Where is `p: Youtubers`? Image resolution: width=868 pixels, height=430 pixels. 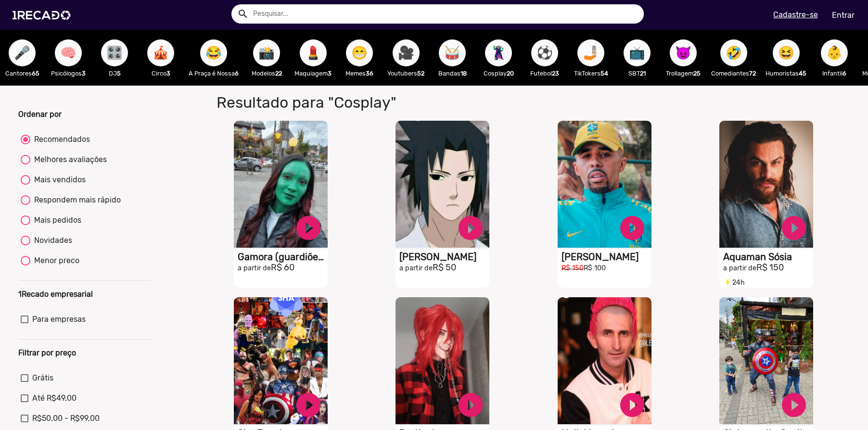
p: Youtubers is located at coordinates (406, 73).